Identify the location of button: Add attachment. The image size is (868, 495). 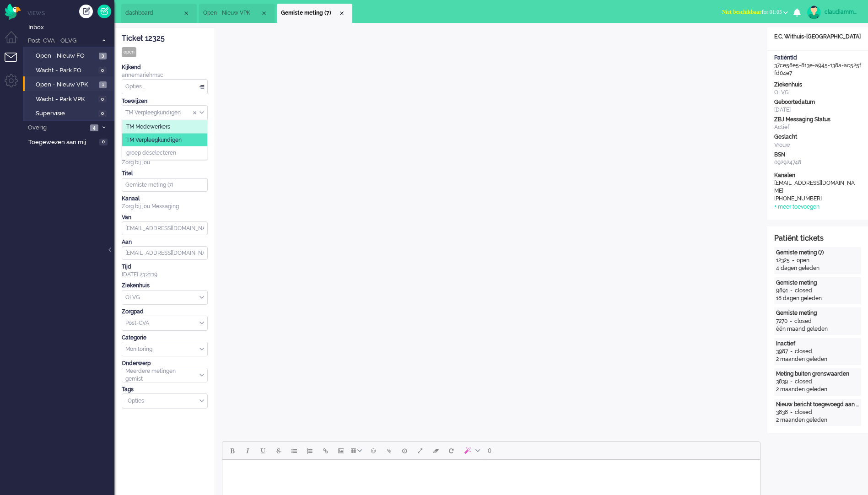
(389, 451).